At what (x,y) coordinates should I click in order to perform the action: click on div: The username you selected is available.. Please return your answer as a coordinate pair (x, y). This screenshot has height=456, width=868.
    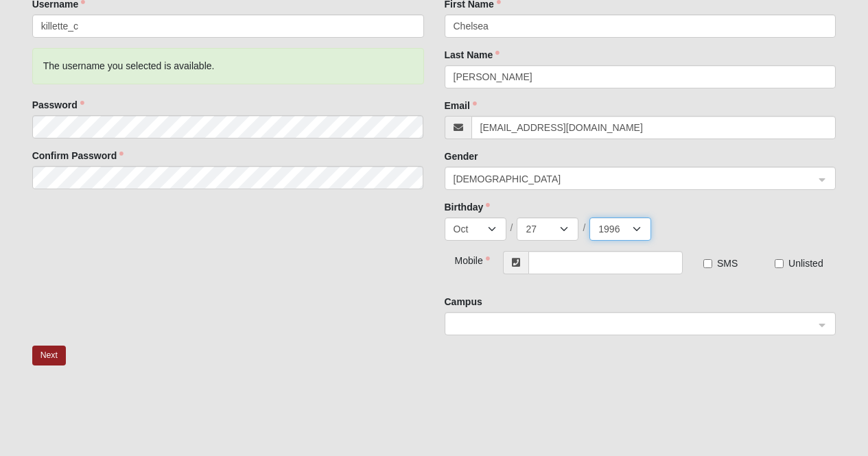
    Looking at the image, I should click on (228, 66).